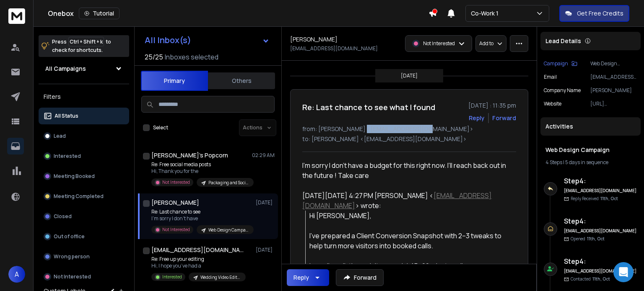 This screenshot has width=644, height=291. Describe the element at coordinates (504, 118) in the screenshot. I see `div: Forward` at that location.